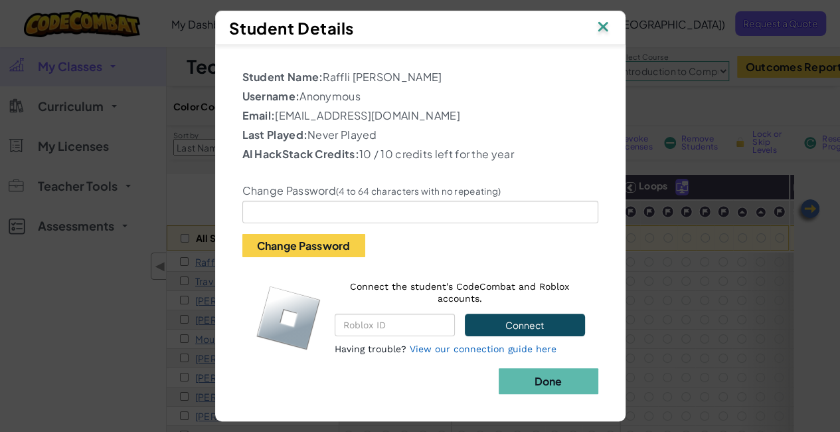 The image size is (840, 432). I want to click on b: Email:, so click(259, 115).